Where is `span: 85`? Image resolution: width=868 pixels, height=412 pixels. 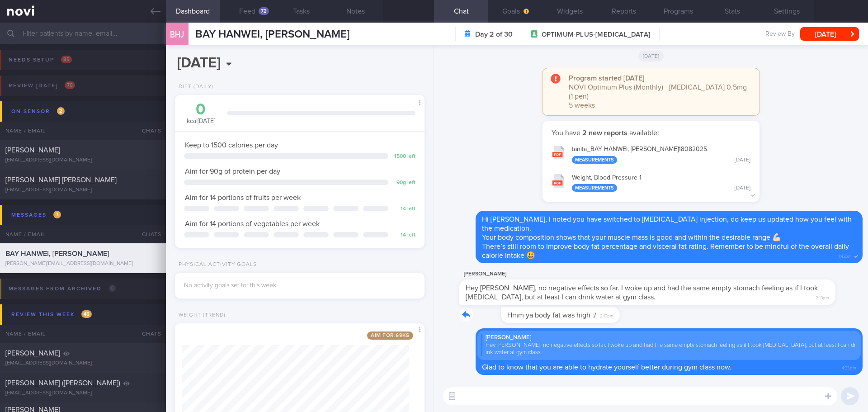
span: 85 is located at coordinates (67, 59).